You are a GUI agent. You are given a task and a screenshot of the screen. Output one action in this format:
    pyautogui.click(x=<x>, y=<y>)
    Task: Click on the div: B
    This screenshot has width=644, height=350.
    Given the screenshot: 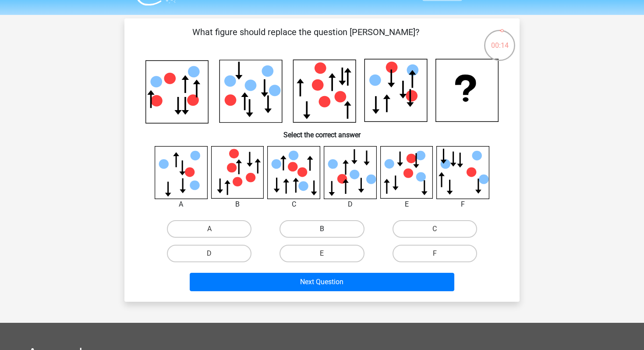 What is the action you would take?
    pyautogui.click(x=238, y=204)
    